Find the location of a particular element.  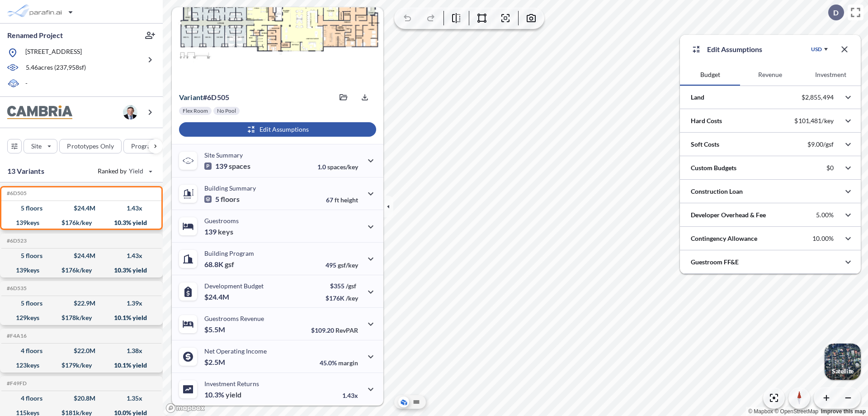

p: $109.20 is located at coordinates (335, 330).